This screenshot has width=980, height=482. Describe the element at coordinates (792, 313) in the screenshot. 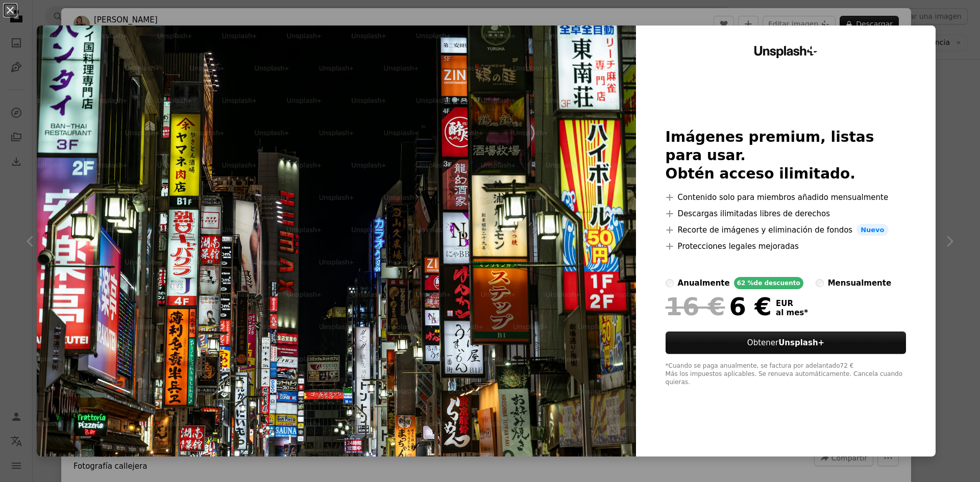

I see `span: al mes *` at that location.